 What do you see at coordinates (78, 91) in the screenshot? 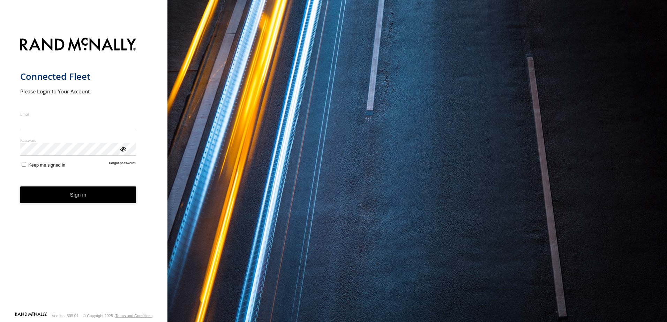
I see `h2: Please Login to Your Account` at bounding box center [78, 91].